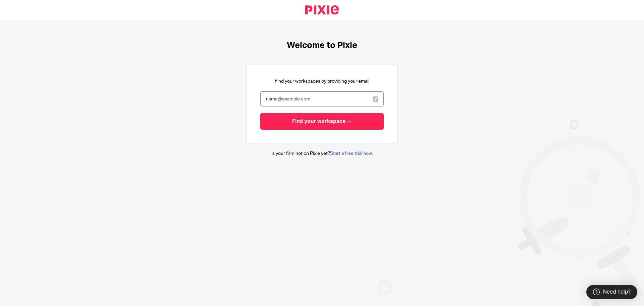 The height and width of the screenshot is (306, 644). Describe the element at coordinates (351, 154) in the screenshot. I see `a: Start a free trial now` at that location.